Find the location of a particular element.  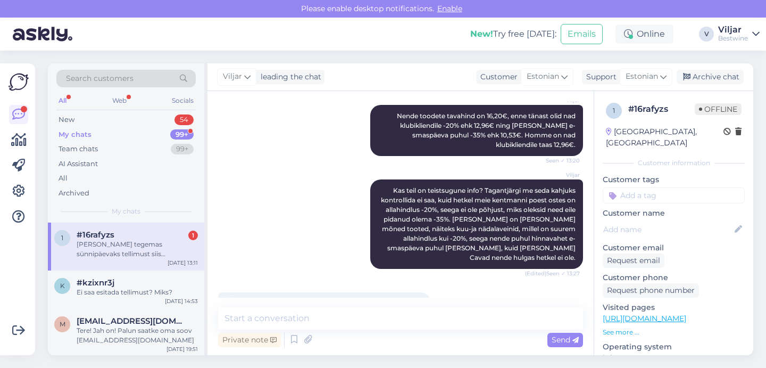

div: V is located at coordinates (707, 34).